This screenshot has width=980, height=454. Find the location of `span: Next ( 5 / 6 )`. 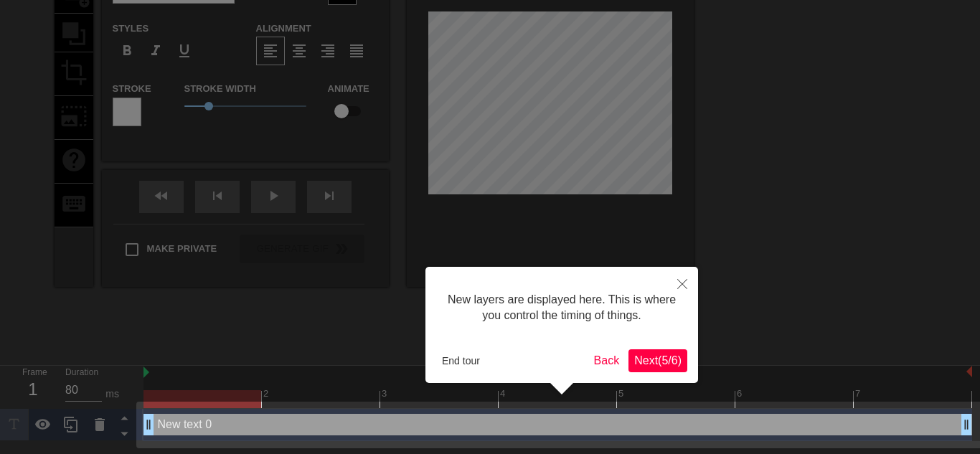

span: Next ( 5 / 6 ) is located at coordinates (658, 360).